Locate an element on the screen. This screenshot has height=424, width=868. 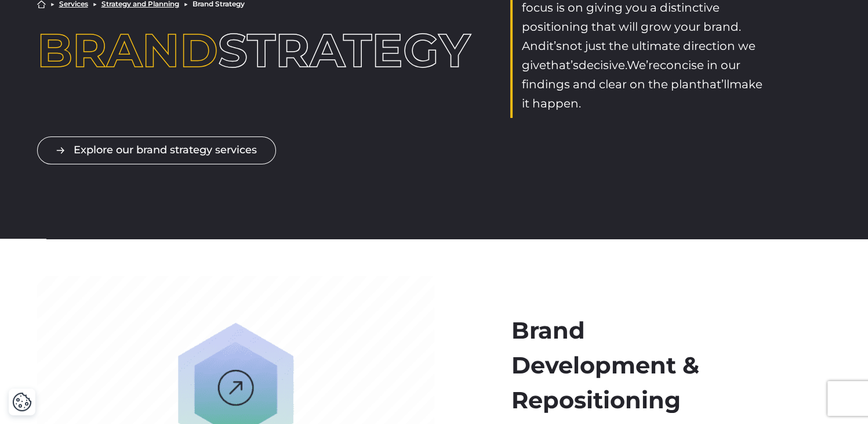
span: that’s is located at coordinates (562, 65).